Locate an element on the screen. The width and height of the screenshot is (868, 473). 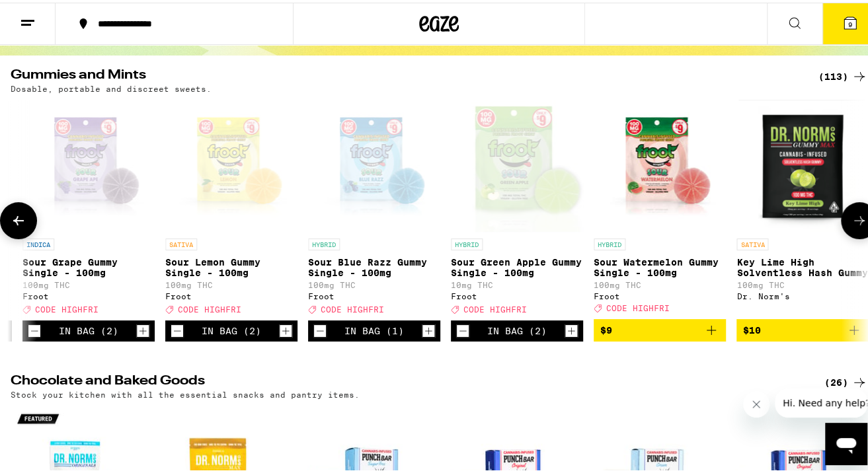
a: Open page for Sour Watermelon Gummy Single - 100mg from Froot is located at coordinates (660, 207).